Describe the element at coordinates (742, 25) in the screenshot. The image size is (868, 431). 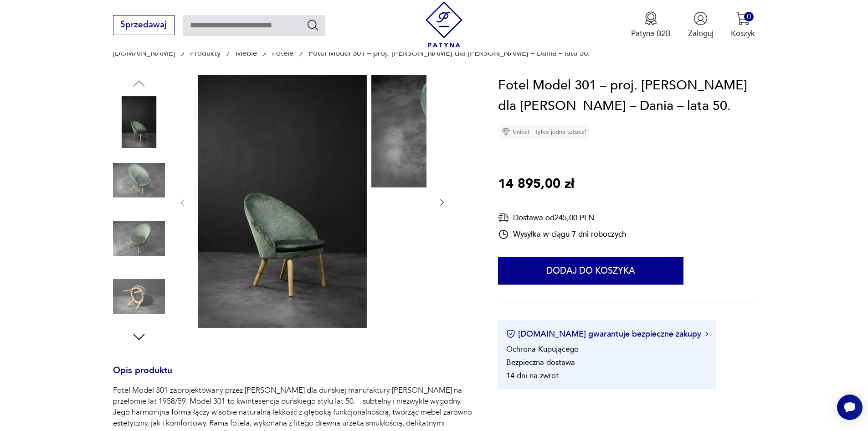
I see `button: 0Koszyk` at that location.